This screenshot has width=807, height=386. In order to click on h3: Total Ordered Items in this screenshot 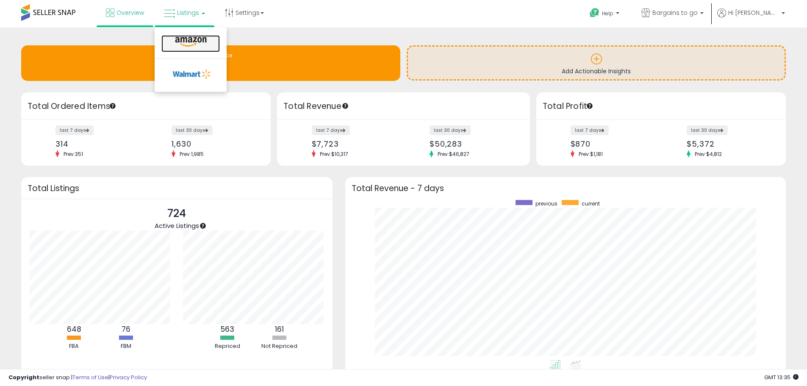, I will do `click(146, 106)`.